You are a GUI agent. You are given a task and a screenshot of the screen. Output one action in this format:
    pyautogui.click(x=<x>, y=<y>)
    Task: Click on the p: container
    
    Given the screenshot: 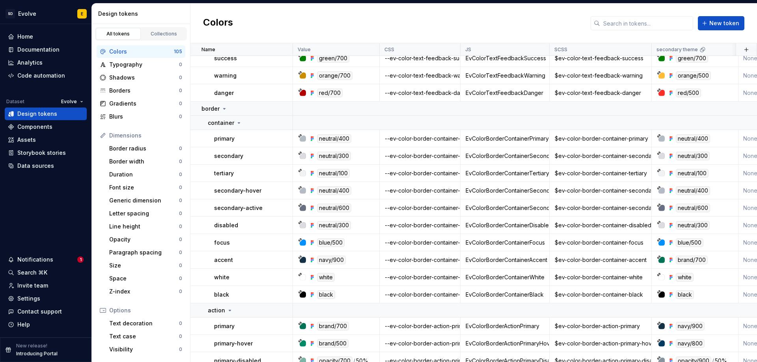 What is the action you would take?
    pyautogui.click(x=221, y=123)
    